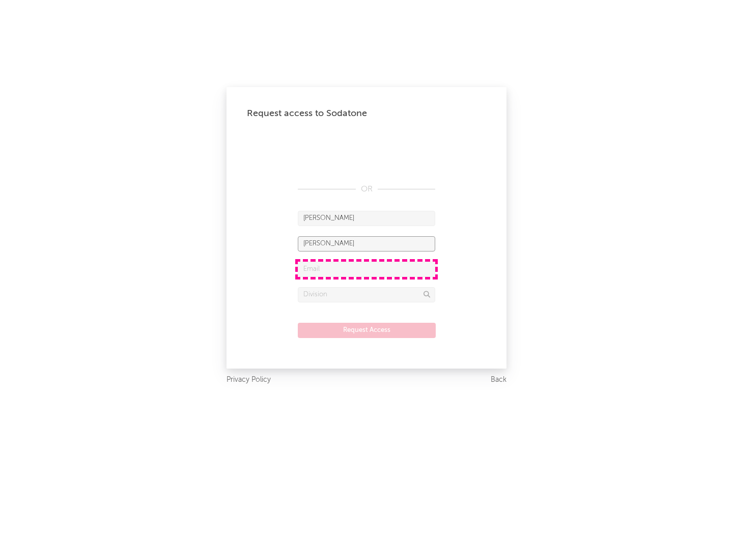 The width and height of the screenshot is (733, 560). I want to click on button: Request Access, so click(366, 330).